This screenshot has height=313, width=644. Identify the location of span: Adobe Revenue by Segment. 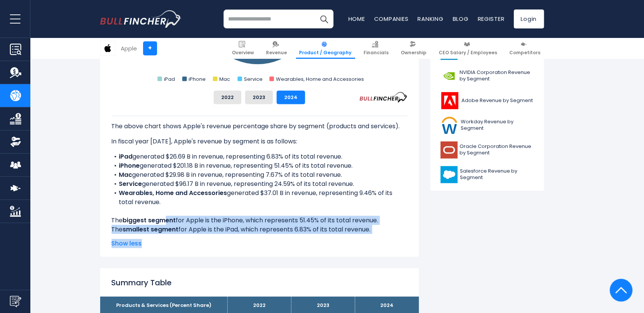
(498, 101).